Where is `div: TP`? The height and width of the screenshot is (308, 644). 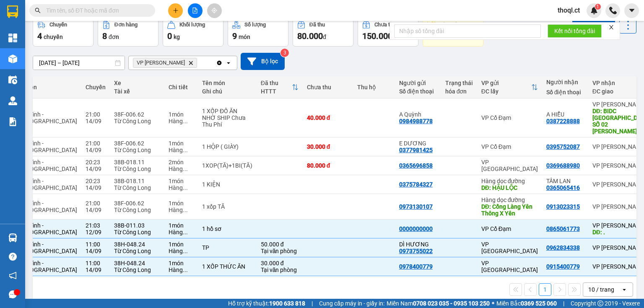
div: TP is located at coordinates (227, 247).